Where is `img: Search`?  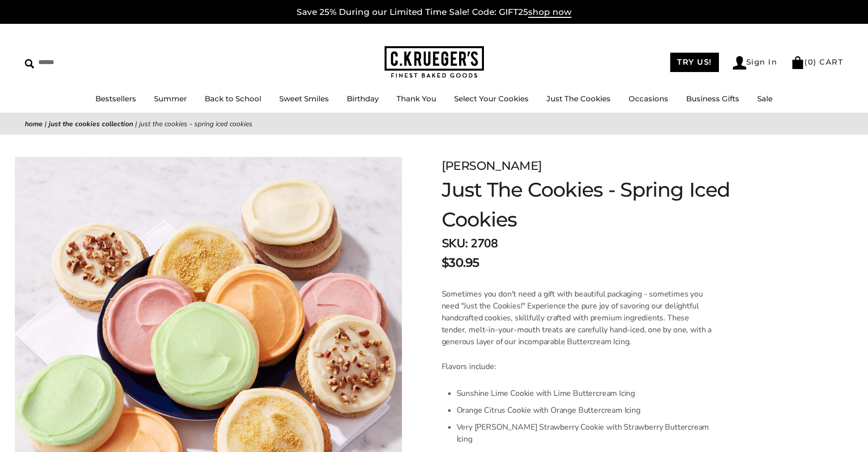
img: Search is located at coordinates (29, 64).